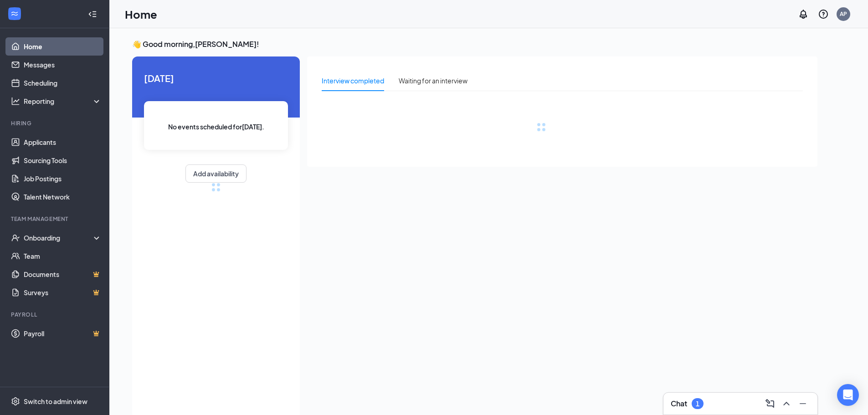 Image resolution: width=868 pixels, height=415 pixels. Describe the element at coordinates (216, 188) in the screenshot. I see `div: loading meetings...` at that location.